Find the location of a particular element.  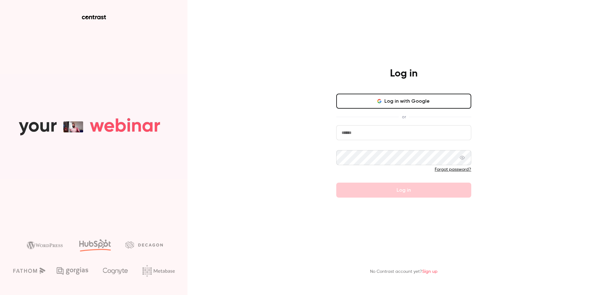

button: Log in with Google is located at coordinates (404, 101).